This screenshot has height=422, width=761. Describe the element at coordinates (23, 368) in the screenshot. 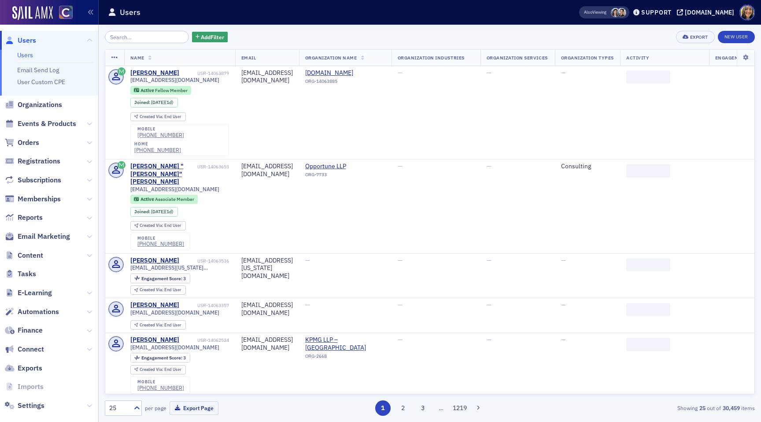

I see `a: Exports` at that location.